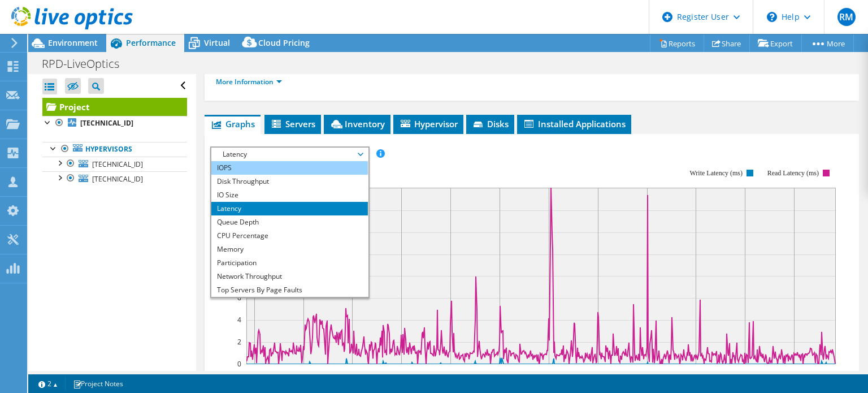 Image resolution: width=868 pixels, height=393 pixels. What do you see at coordinates (284, 42) in the screenshot?
I see `span: Cloud Pricing` at bounding box center [284, 42].